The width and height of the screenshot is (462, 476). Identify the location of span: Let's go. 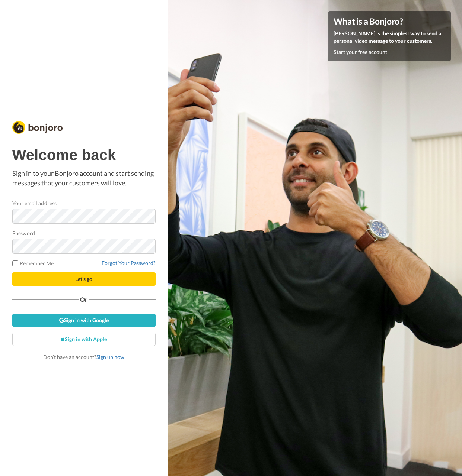
(84, 279).